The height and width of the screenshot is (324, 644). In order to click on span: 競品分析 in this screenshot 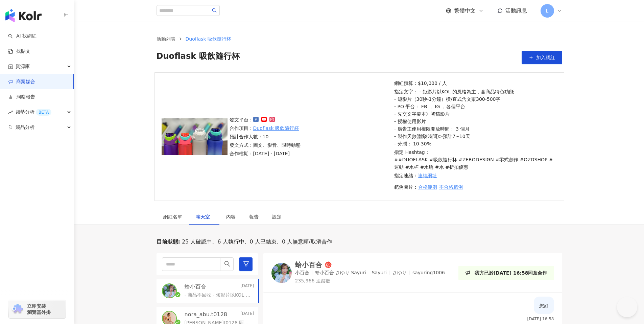, I will do `click(25, 127)`.